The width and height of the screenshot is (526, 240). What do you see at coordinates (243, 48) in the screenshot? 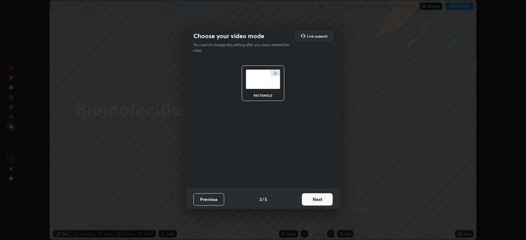
I see `p: You cannot change this setting after you have started the class` at bounding box center [243, 48].